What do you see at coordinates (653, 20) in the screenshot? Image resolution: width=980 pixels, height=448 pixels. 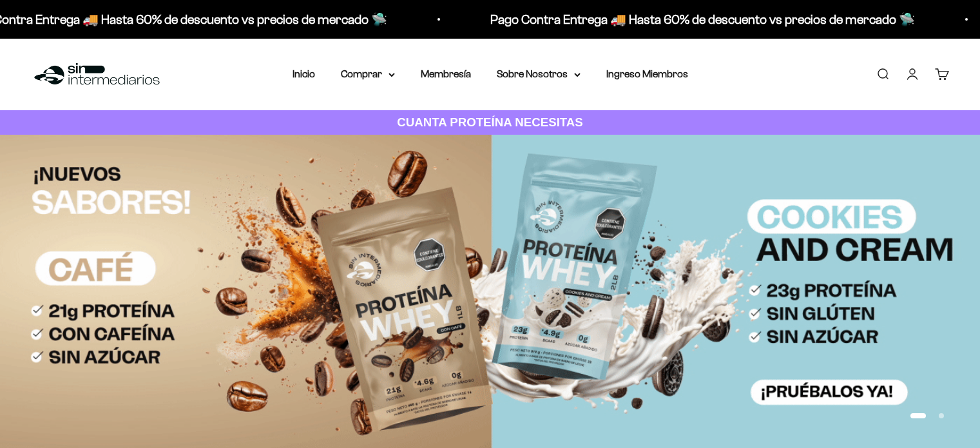 I see `p: Pago Contra Entrega 🚚 Hasta 60% de descuento vs precios de mercado 🛸` at bounding box center [653, 20].